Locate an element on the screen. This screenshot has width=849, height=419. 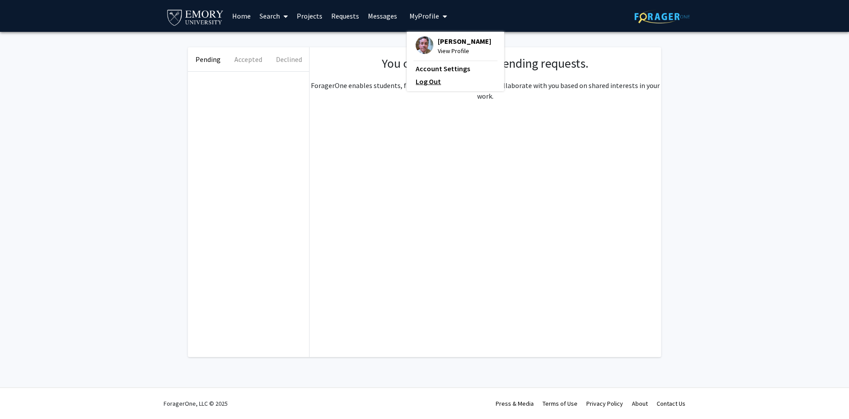
span: View Profile is located at coordinates (464, 51).